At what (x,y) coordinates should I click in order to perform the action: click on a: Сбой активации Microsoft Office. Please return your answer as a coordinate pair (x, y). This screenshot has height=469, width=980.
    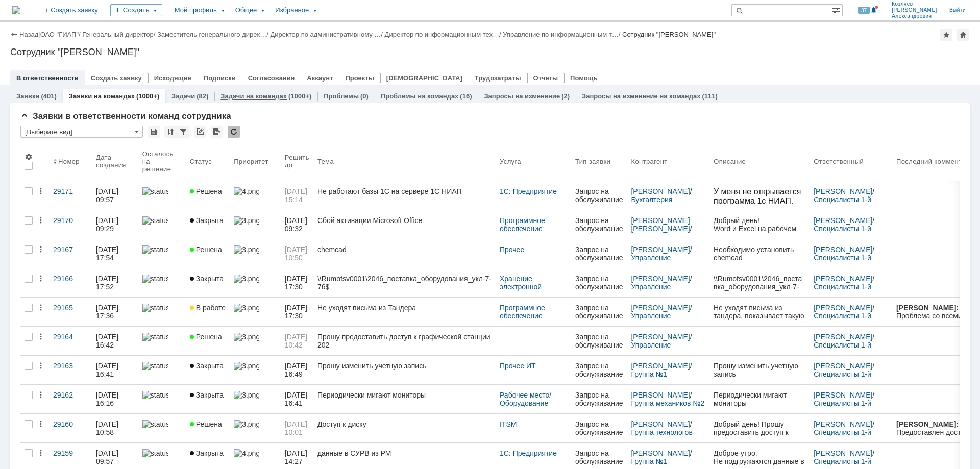
    Looking at the image, I should click on (404, 224).